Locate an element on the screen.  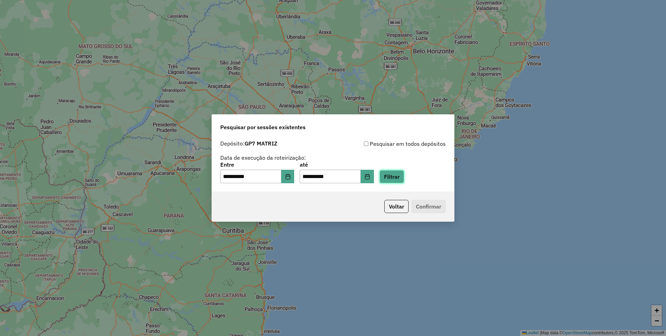
label: até is located at coordinates (336, 165).